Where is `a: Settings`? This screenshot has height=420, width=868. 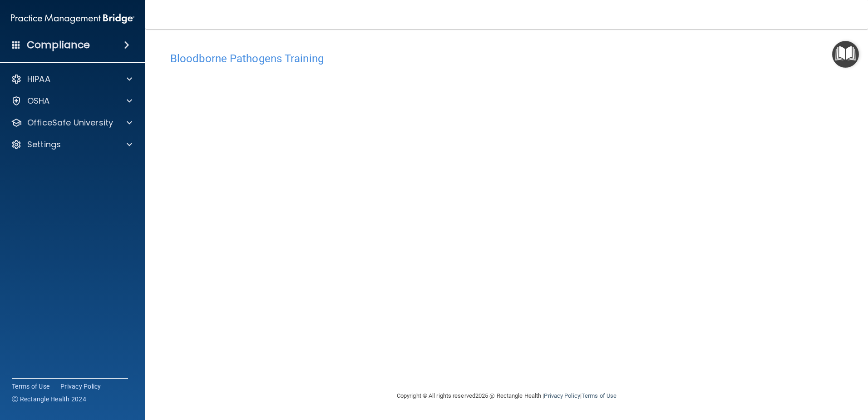
a: Settings is located at coordinates (71, 145).